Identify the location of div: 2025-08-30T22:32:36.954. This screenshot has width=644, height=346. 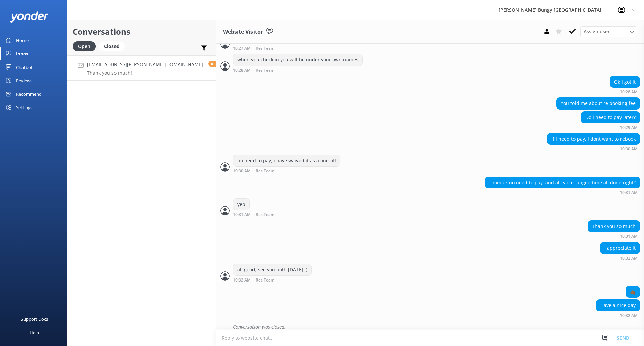
(430, 327).